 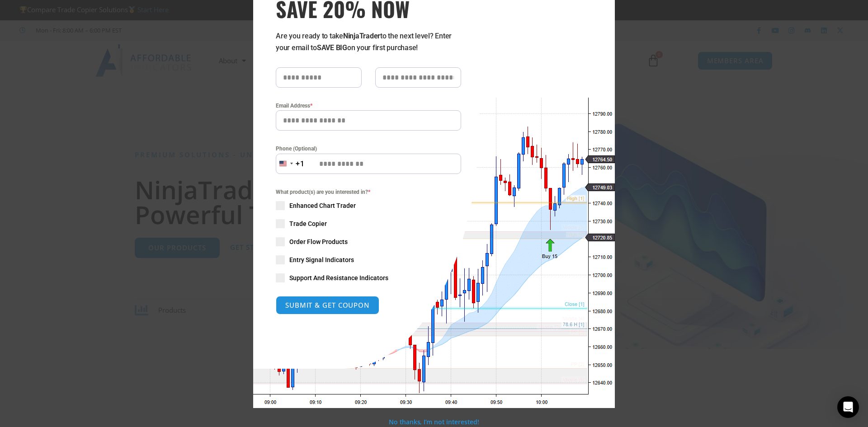 What do you see at coordinates (848, 407) in the screenshot?
I see `div: Open Intercom Messenger` at bounding box center [848, 407].